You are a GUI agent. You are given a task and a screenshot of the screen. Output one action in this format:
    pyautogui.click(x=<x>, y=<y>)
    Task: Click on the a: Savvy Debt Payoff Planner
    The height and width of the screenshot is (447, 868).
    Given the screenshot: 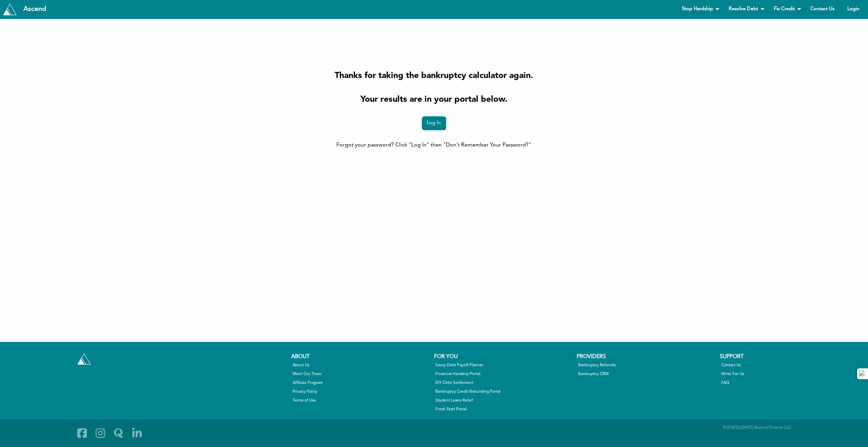 What is the action you would take?
    pyautogui.click(x=504, y=366)
    